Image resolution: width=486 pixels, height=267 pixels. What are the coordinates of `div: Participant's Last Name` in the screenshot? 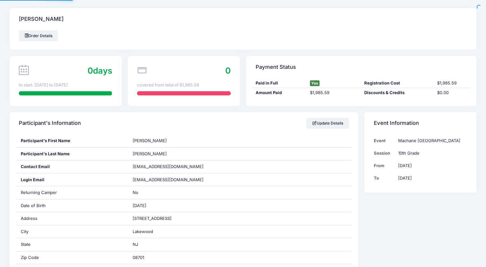 It's located at (72, 154).